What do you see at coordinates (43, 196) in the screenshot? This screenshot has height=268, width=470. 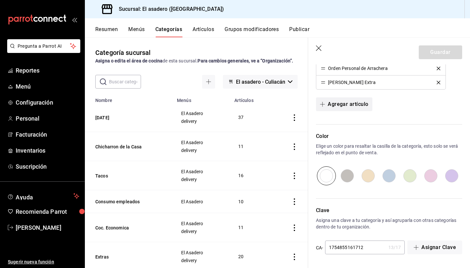 I see `span: Ayuda` at bounding box center [43, 196].